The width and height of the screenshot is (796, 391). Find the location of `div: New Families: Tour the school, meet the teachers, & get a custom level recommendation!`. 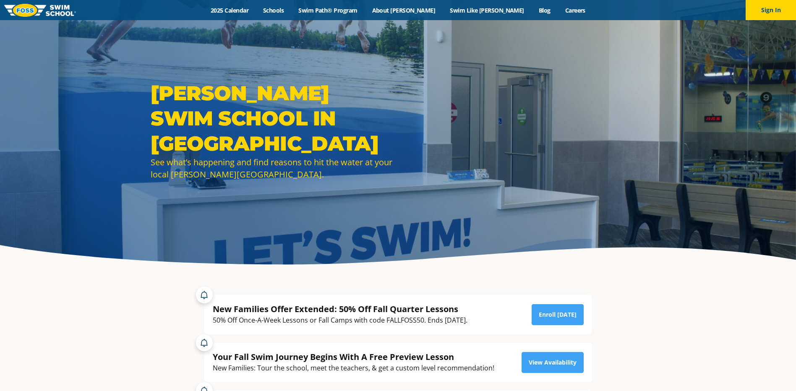

div: New Families: Tour the school, meet the teachers, & get a custom level recommendation! is located at coordinates (353, 368).